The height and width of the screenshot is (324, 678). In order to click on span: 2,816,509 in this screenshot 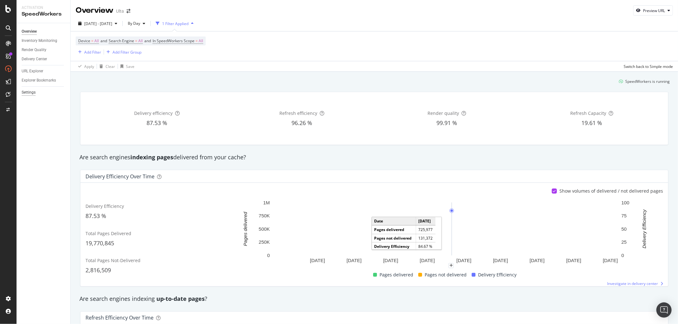, I will do `click(98, 270)`.